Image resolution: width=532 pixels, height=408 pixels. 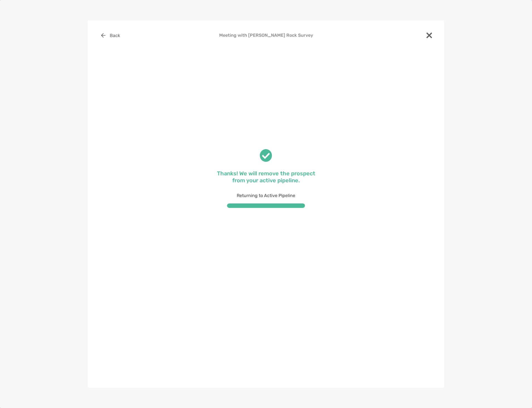 I want to click on img: check success, so click(x=266, y=156).